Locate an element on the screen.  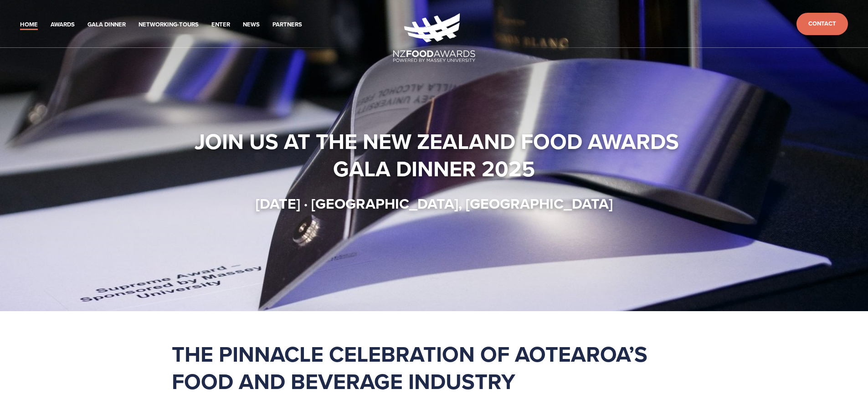
a: Home is located at coordinates (29, 25).